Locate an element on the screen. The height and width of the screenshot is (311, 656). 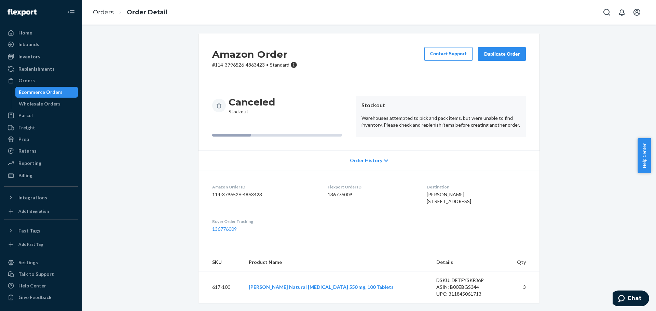
div: Prep is located at coordinates (24, 139).